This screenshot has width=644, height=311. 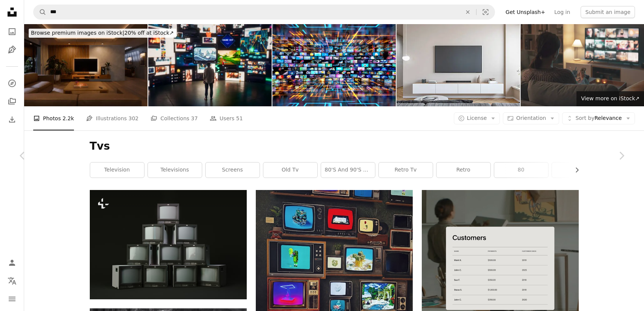 I want to click on button: Submit an image, so click(x=608, y=12).